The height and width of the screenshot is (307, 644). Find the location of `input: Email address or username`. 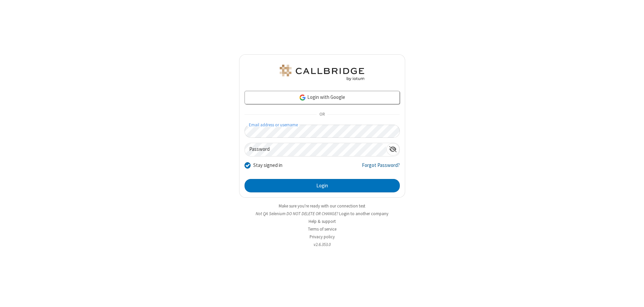

input: Email address or username is located at coordinates (322, 131).